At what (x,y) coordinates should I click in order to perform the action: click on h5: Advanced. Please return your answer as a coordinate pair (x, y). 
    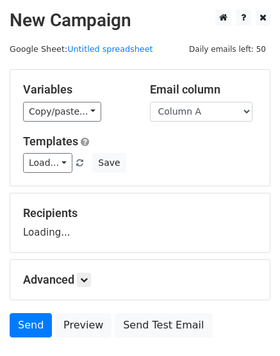
    Looking at the image, I should click on (139, 280).